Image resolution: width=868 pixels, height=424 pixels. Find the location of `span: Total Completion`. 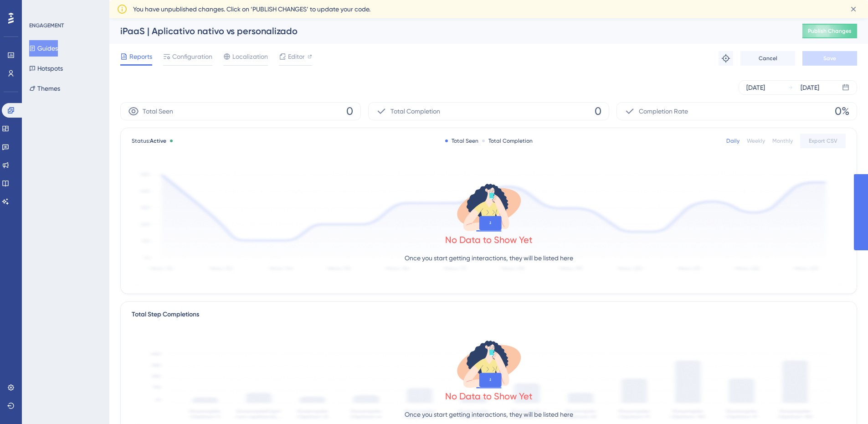

span: Total Completion is located at coordinates (415, 112).